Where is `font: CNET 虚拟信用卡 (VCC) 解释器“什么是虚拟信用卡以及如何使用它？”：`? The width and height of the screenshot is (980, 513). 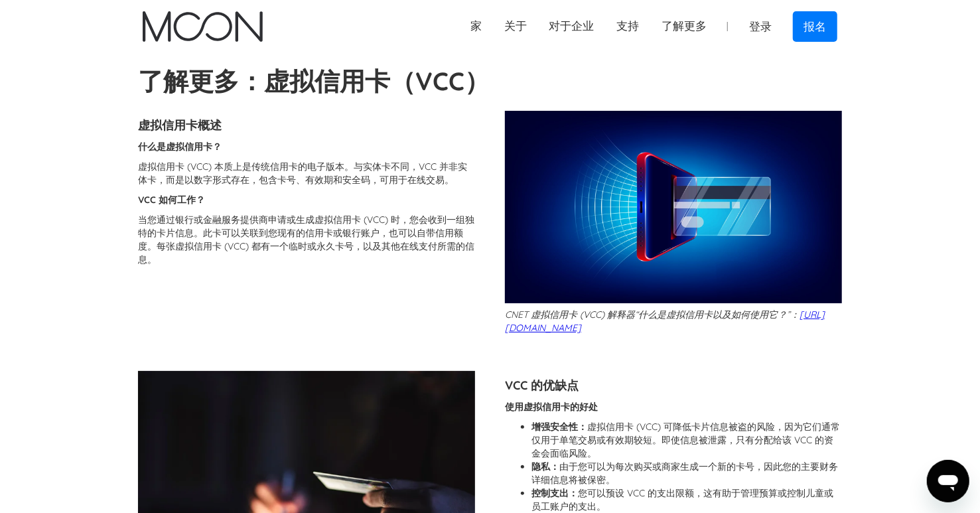 font: CNET 虚拟信用卡 (VCC) 解释器“什么是虚拟信用卡以及如何使用它？”： is located at coordinates (652, 314).